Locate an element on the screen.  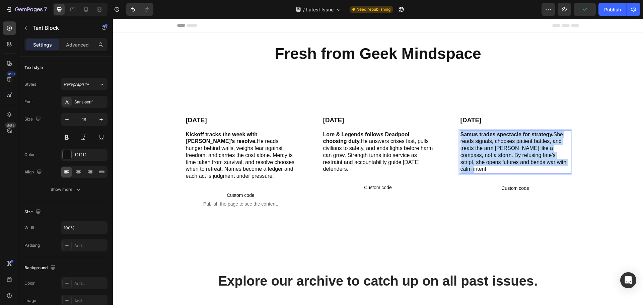
div: Padding is located at coordinates (32, 246).